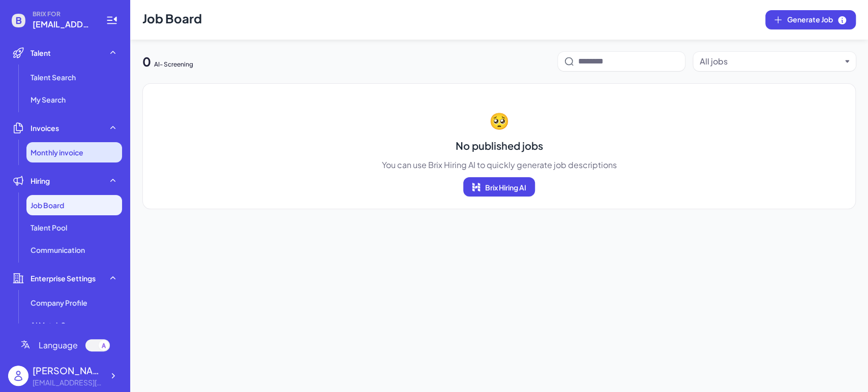 This screenshot has width=868, height=392. What do you see at coordinates (68, 371) in the screenshot?
I see `div: neng` at bounding box center [68, 371].